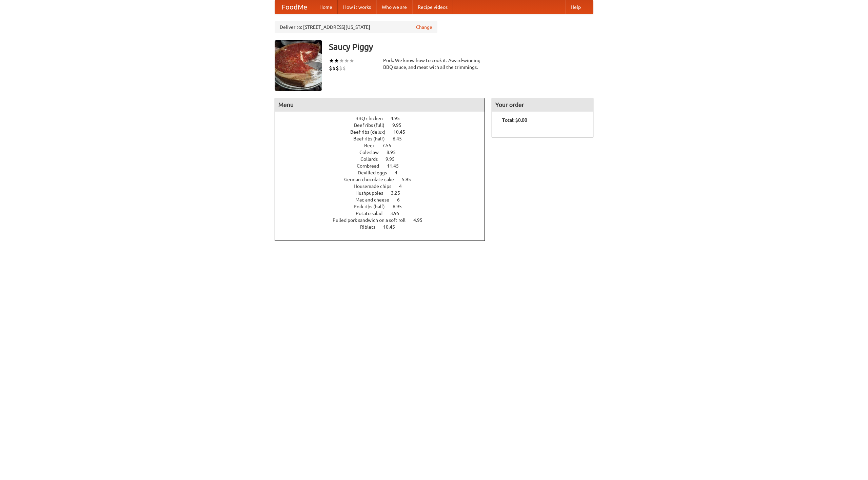 The width and height of the screenshot is (868, 480). What do you see at coordinates (576, 7) in the screenshot?
I see `a: Help` at bounding box center [576, 7].